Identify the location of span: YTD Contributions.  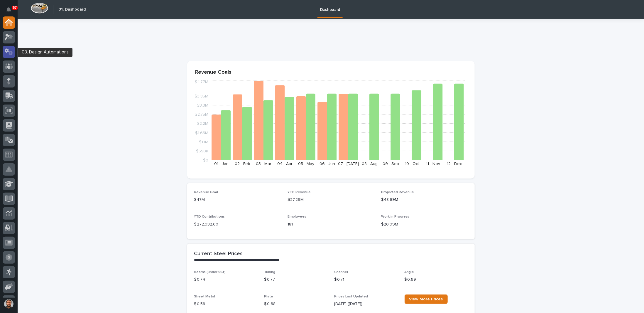
(209, 217).